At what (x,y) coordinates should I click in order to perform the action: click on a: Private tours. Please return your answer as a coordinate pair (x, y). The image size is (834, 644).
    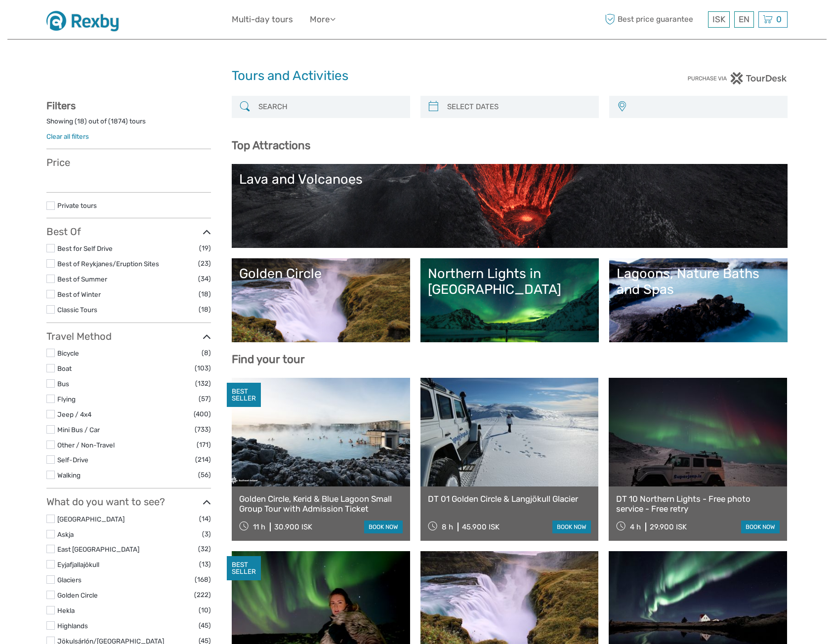
    Looking at the image, I should click on (77, 205).